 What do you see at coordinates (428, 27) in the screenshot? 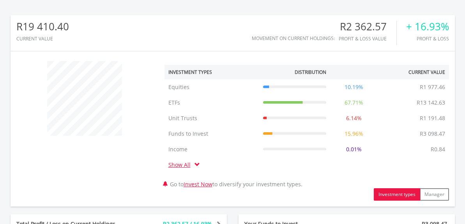
I see `div: + 16.93%` at bounding box center [428, 27].